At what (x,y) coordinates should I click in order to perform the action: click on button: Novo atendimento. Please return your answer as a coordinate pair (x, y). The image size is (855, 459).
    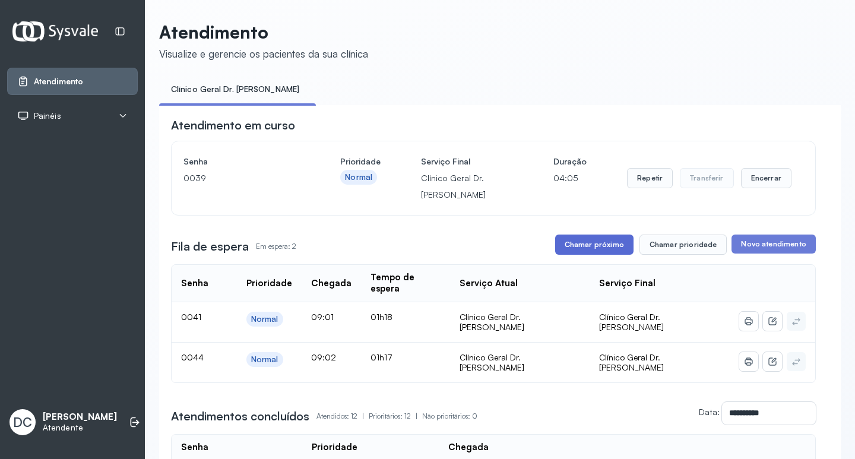
    Looking at the image, I should click on (773, 244).